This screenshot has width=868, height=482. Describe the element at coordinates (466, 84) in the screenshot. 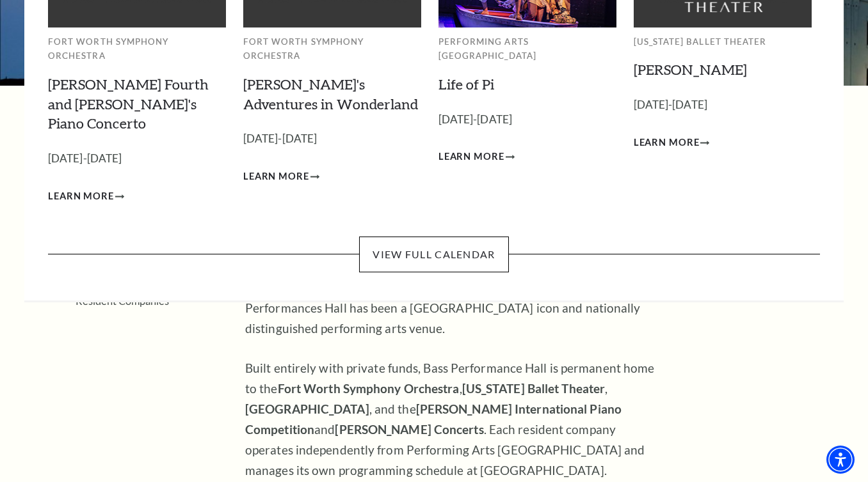

I see `a: Life of Pi` at that location.